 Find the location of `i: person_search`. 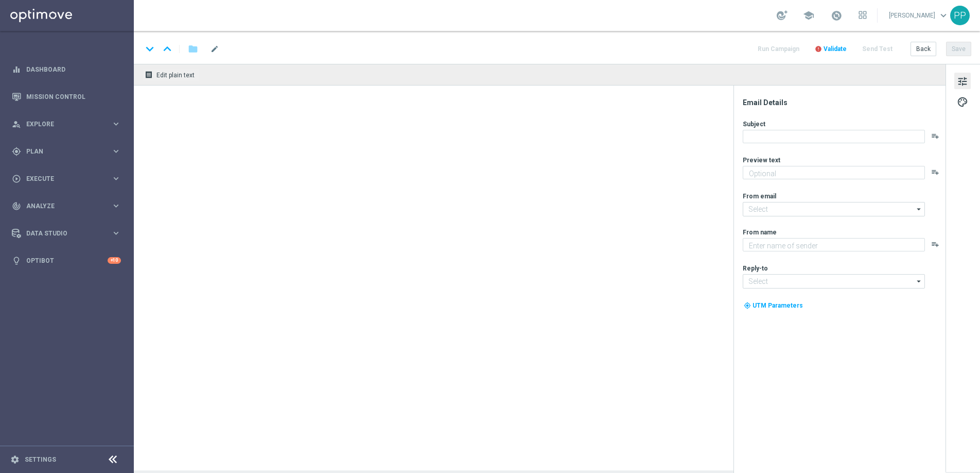

i: person_search is located at coordinates (17, 124).